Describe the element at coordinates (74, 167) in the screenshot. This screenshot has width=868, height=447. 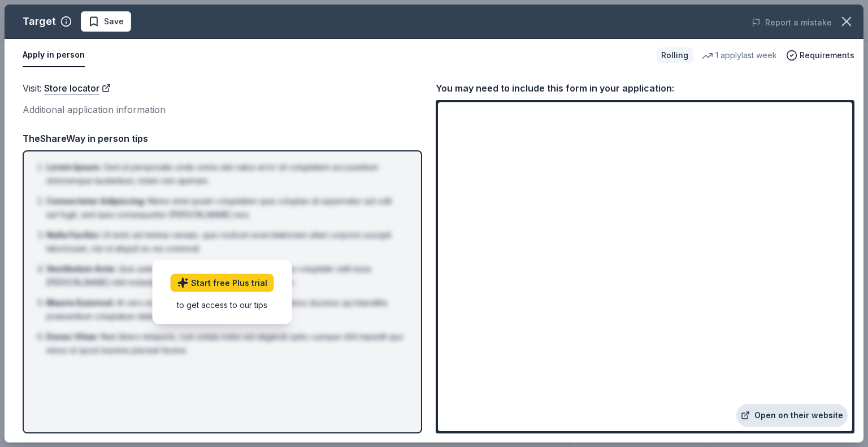
I see `span: Lorem Ipsum :` at that location.